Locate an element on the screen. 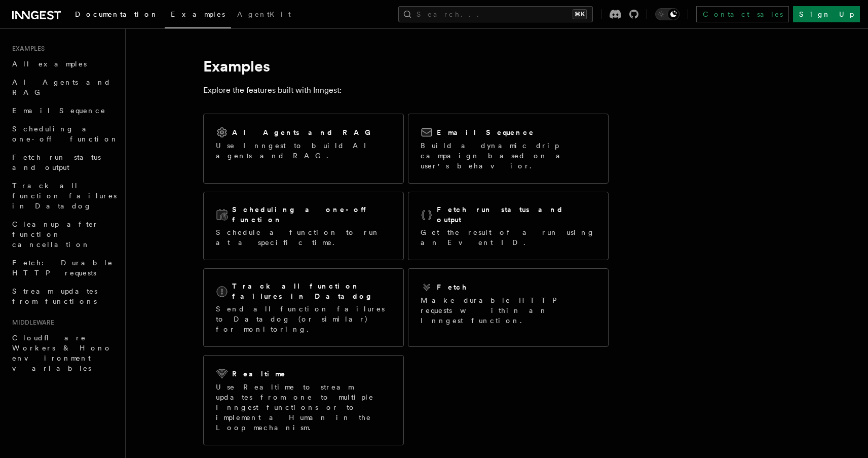 The image size is (868, 458). span: Middleware is located at coordinates (31, 322).